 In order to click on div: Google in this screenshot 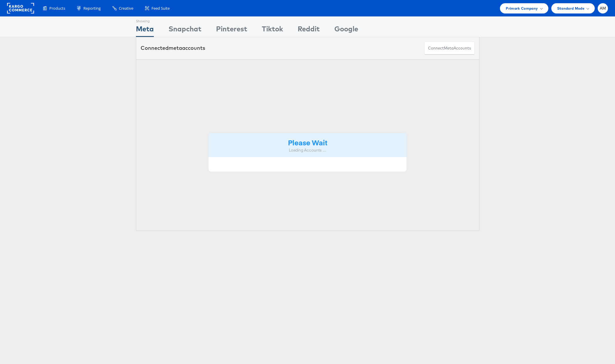, I will do `click(346, 30)`.